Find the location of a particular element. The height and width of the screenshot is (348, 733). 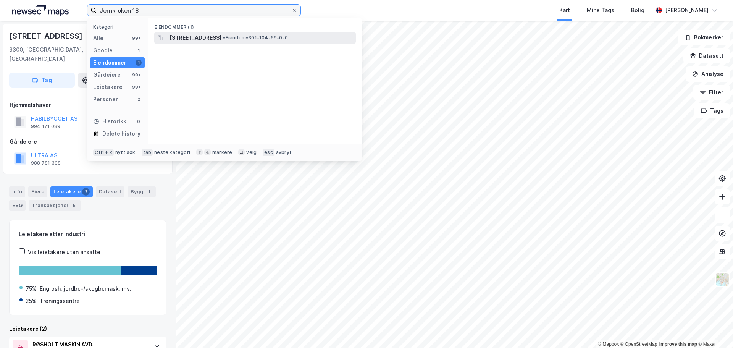

div: avbryt is located at coordinates (284, 152).